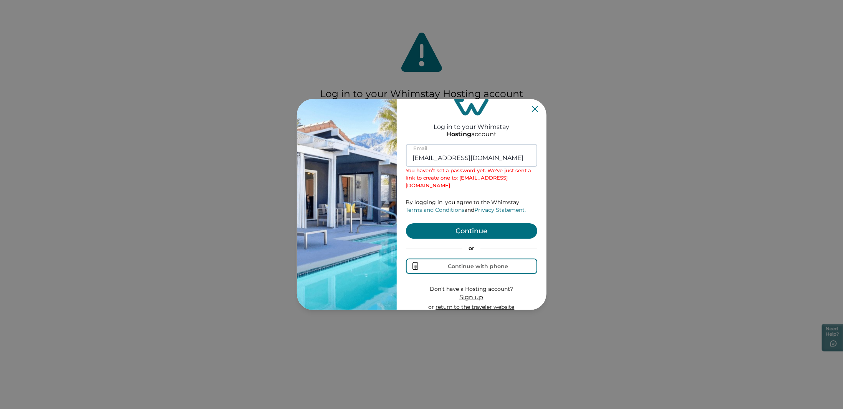 The width and height of the screenshot is (843, 409). I want to click on h2: Log in to your Whimstay, so click(471, 123).